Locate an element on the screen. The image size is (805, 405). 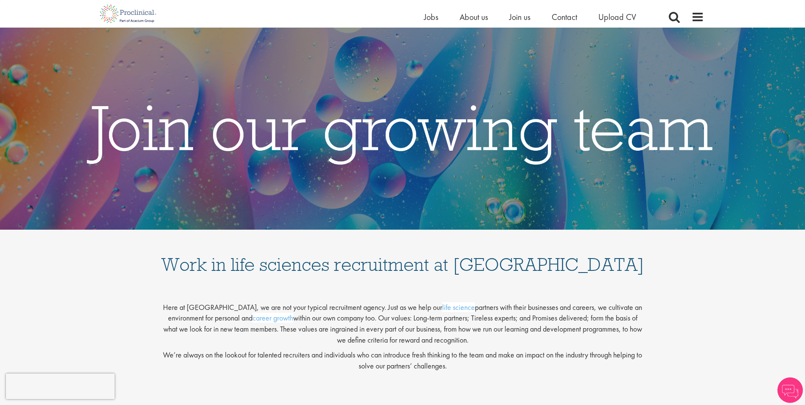
a: About us is located at coordinates (474, 17).